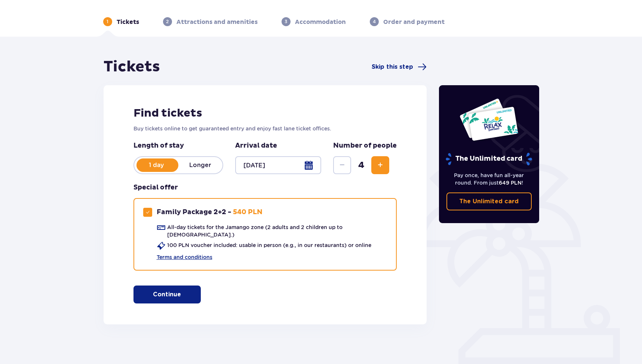 Image resolution: width=642 pixels, height=364 pixels. What do you see at coordinates (399, 67) in the screenshot?
I see `a: Skip this step` at bounding box center [399, 67].